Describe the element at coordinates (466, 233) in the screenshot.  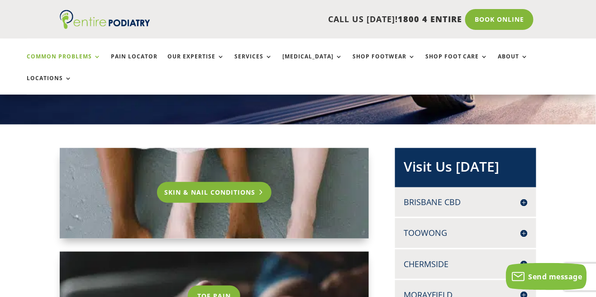
I see `h4: Toowong` at that location.